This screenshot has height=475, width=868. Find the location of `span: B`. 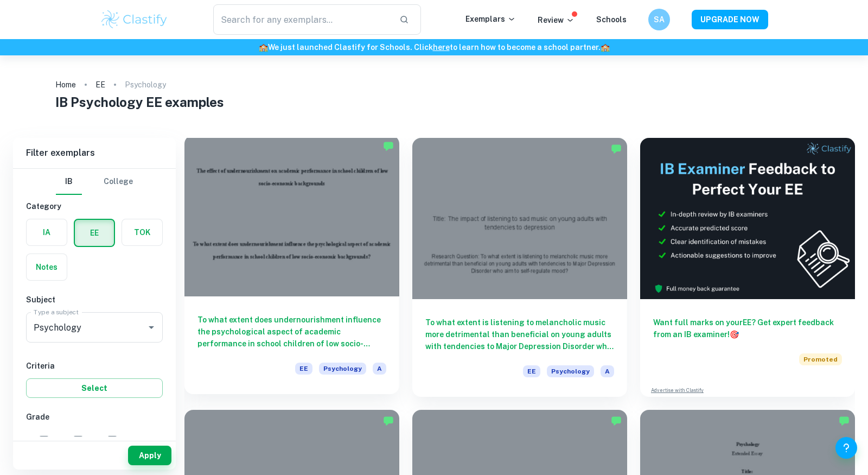

span: B is located at coordinates (91, 440).